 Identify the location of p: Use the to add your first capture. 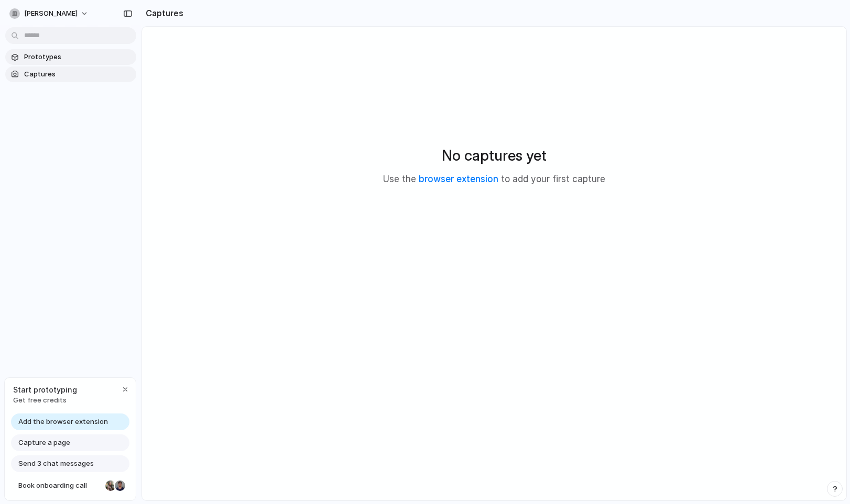
(494, 180).